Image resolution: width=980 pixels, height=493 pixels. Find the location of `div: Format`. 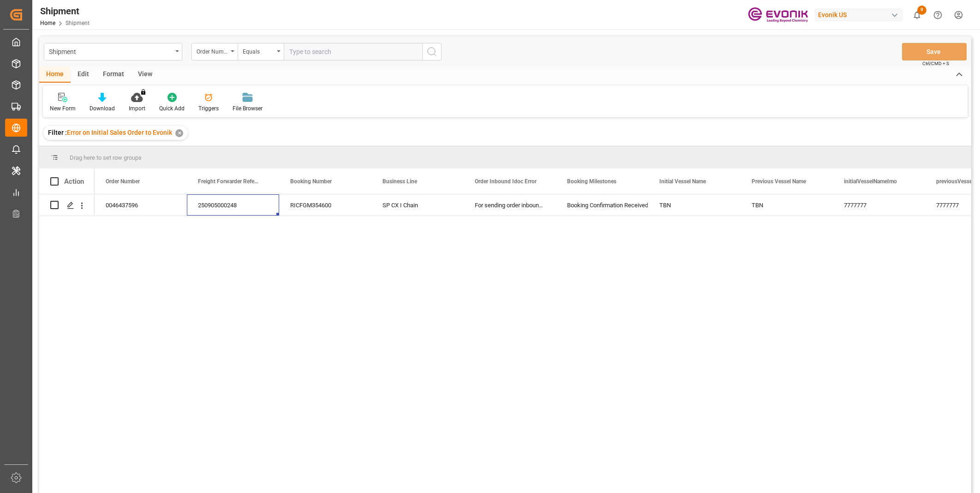

div: Format is located at coordinates (114, 75).